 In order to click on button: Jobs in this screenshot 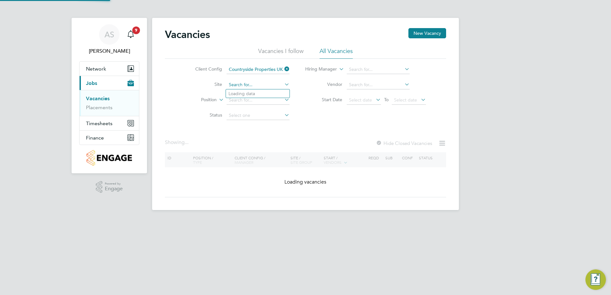, I will do `click(109, 83)`.